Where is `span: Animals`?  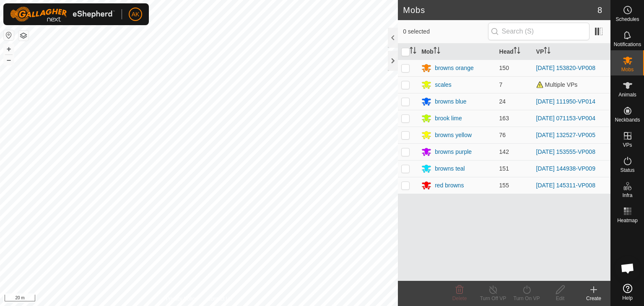 span: Animals is located at coordinates (627, 95).